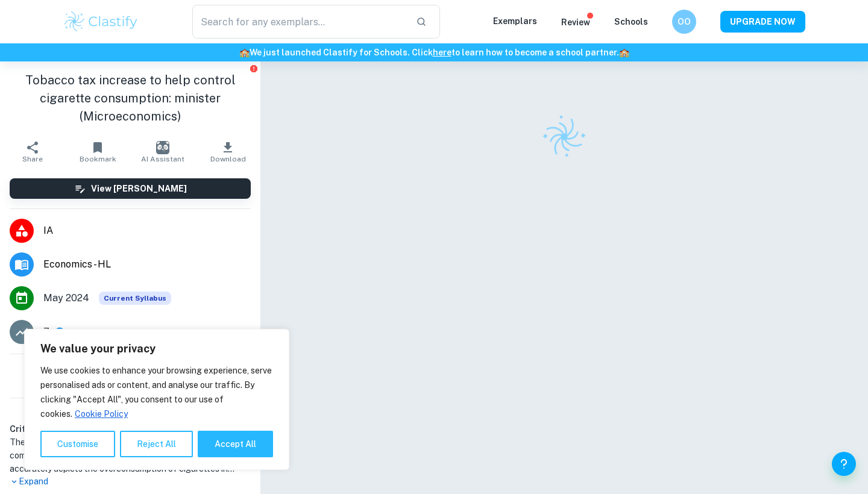 This screenshot has height=494, width=868. Describe the element at coordinates (157, 349) in the screenshot. I see `p: We value your privacy` at that location.